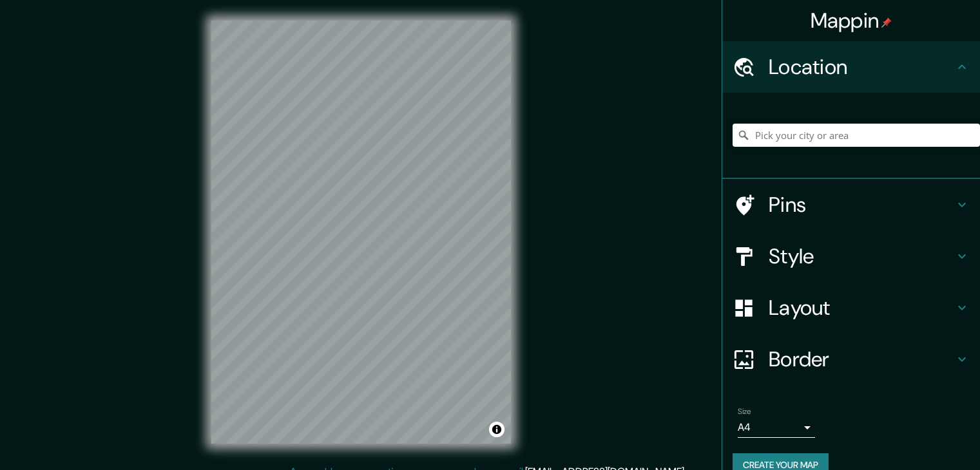 The image size is (980, 470). What do you see at coordinates (851, 205) in the screenshot?
I see `div: Pins` at bounding box center [851, 205].